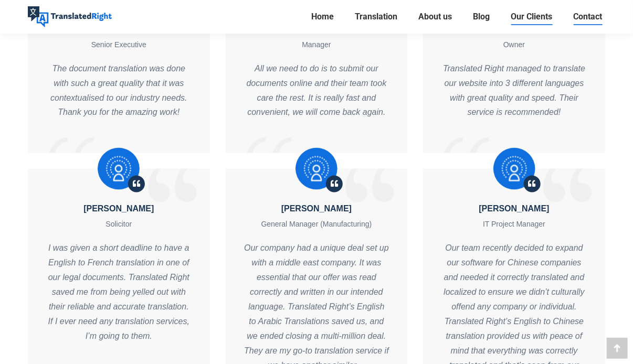  Describe the element at coordinates (322, 17) in the screenshot. I see `a: Home` at that location.